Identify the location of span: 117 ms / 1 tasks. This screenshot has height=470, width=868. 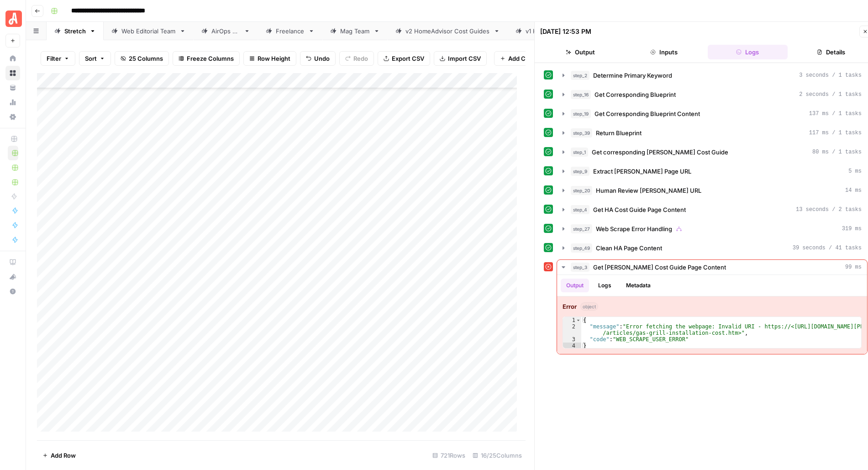
(836, 133).